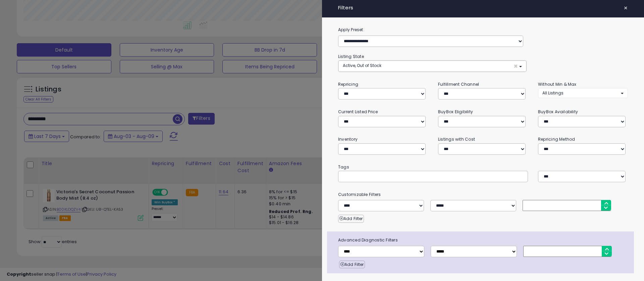 Image resolution: width=644 pixels, height=281 pixels. I want to click on small: Listing State, so click(351, 56).